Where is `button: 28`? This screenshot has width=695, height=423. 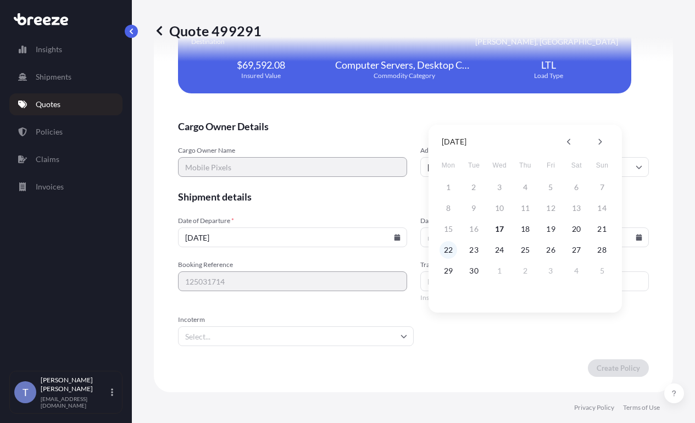
button: 28 is located at coordinates (602, 250).